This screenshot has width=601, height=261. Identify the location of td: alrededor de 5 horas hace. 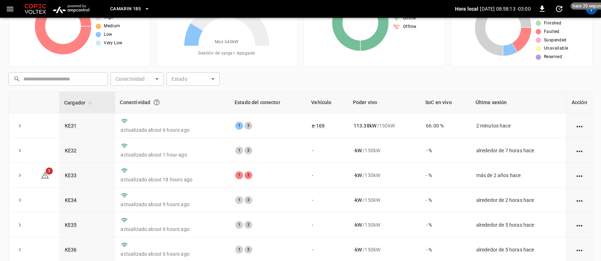
(519, 225).